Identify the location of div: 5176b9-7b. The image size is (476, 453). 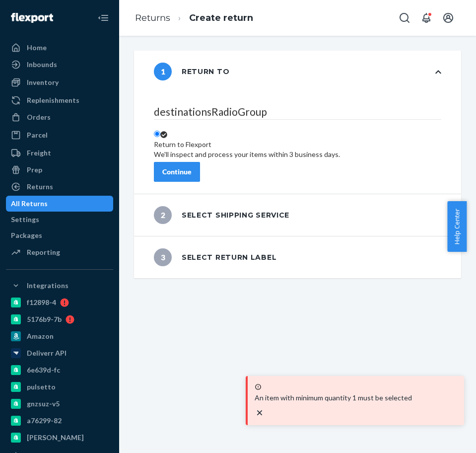
(44, 319).